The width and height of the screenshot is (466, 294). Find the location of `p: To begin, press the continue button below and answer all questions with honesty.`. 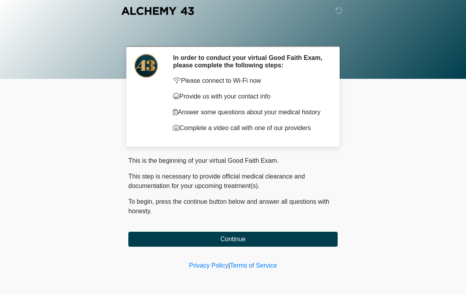

p: To begin, press the continue button below and answer all questions with honesty. is located at coordinates (233, 207).